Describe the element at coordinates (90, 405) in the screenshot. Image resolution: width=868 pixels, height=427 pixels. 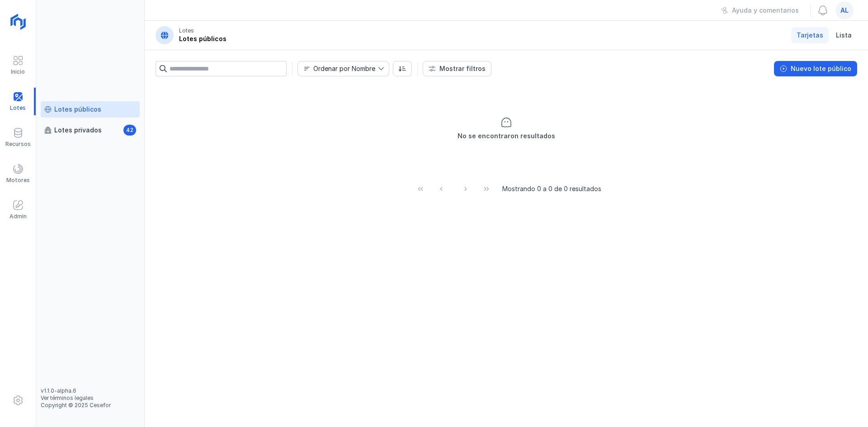
I see `div: Copyright © 2025 Cesefor` at that location.